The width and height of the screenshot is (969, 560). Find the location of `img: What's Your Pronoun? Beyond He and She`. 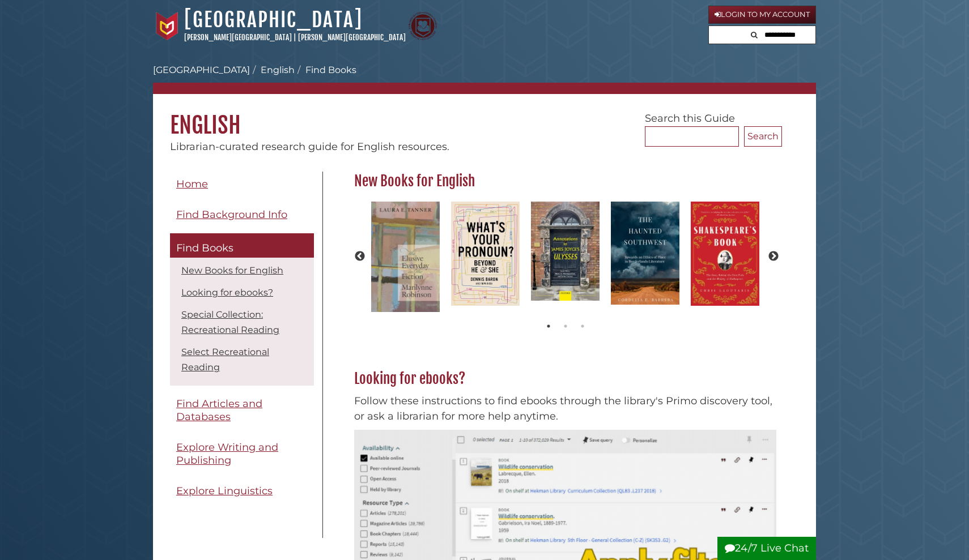

img: What's Your Pronoun? Beyond He and She is located at coordinates (485, 254).